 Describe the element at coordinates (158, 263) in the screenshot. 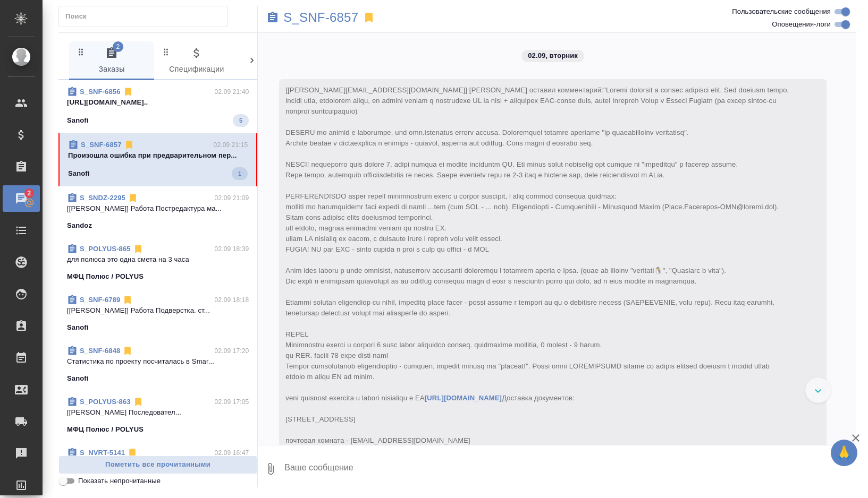

I see `div: S_POLYUS-86502.09 18:39для полюса это одна смета на 3 часаМФЦ Полюс / POLYUS` at that location.